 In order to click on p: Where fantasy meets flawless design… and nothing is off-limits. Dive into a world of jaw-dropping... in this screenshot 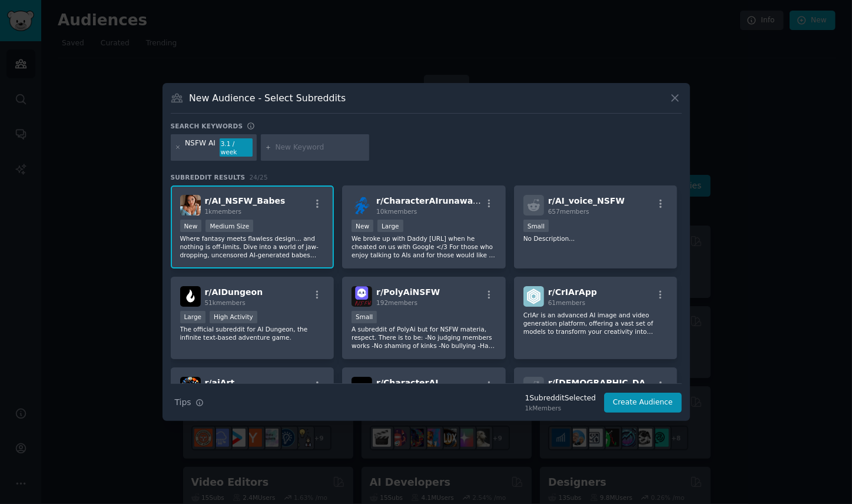, I will do `click(253, 246)`.